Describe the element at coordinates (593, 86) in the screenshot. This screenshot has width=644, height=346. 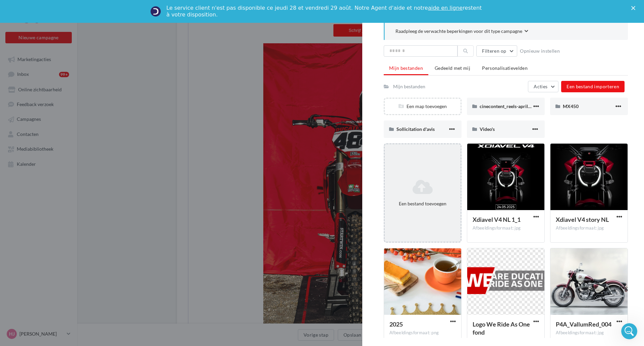
I see `span: Een bestand importeren` at that location.